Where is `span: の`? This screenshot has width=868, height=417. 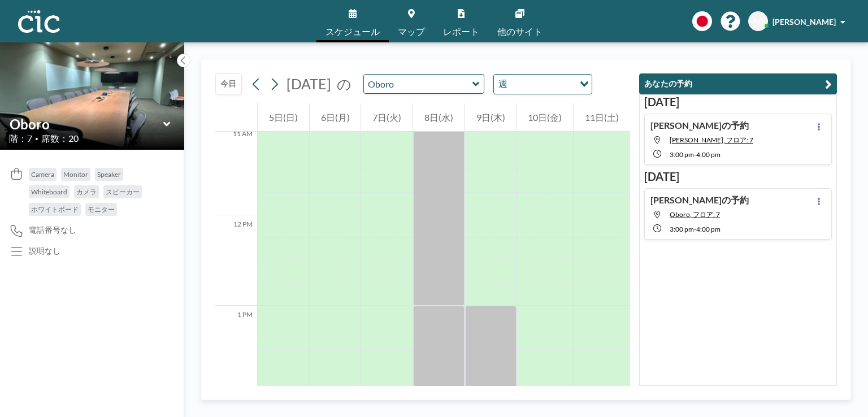 span: の is located at coordinates (344, 84).